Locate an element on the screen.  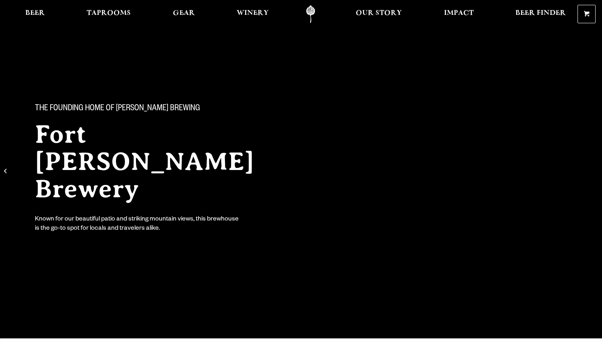
span: Beer Finder is located at coordinates (541, 13).